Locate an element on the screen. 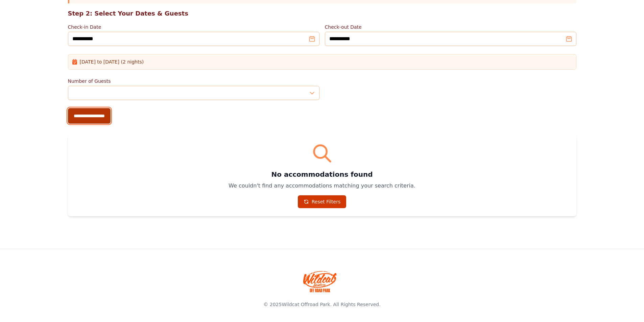 The height and width of the screenshot is (322, 644). h2: Step 2: Select Your Dates & Guests is located at coordinates (322, 13).